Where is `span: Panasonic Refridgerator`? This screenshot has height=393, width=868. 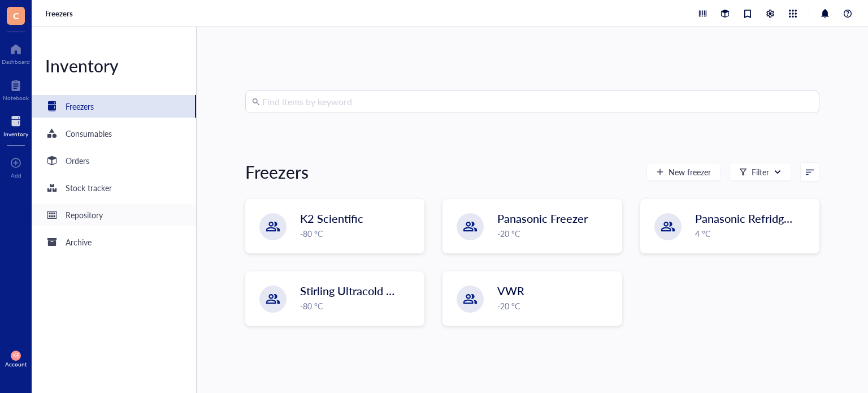
span: Panasonic Refridgerator is located at coordinates (754, 218).